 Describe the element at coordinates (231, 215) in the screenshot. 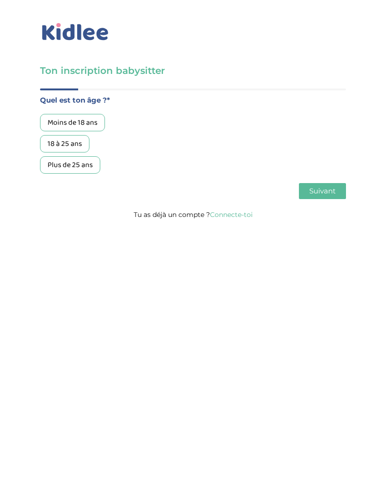

I see `a: Connecte-toi` at that location.